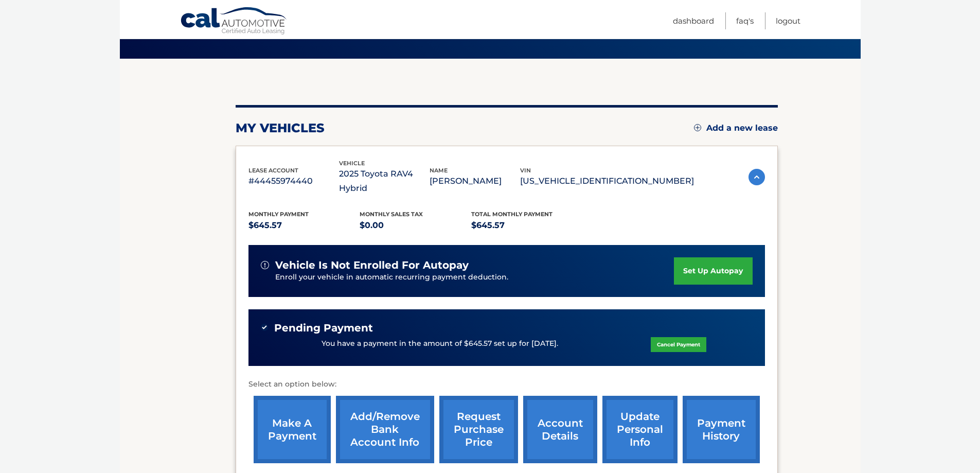  I want to click on a: set up autopay, so click(713, 271).